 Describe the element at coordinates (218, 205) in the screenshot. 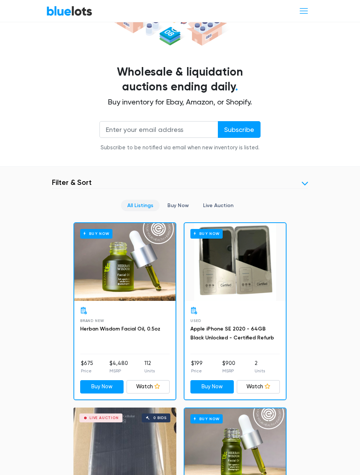

I see `a: Live Auction` at that location.